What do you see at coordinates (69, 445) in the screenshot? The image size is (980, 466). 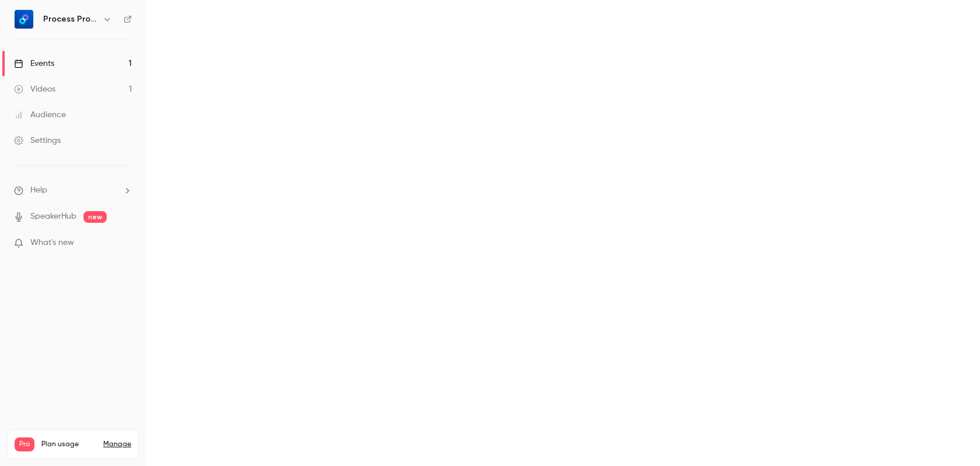 I see `span: Plan usage` at bounding box center [69, 445].